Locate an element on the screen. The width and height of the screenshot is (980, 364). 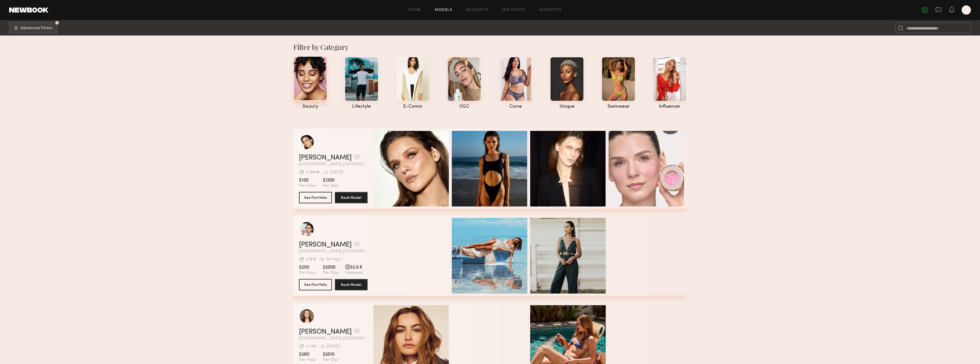
span: 32.6 K is located at coordinates (354, 267).